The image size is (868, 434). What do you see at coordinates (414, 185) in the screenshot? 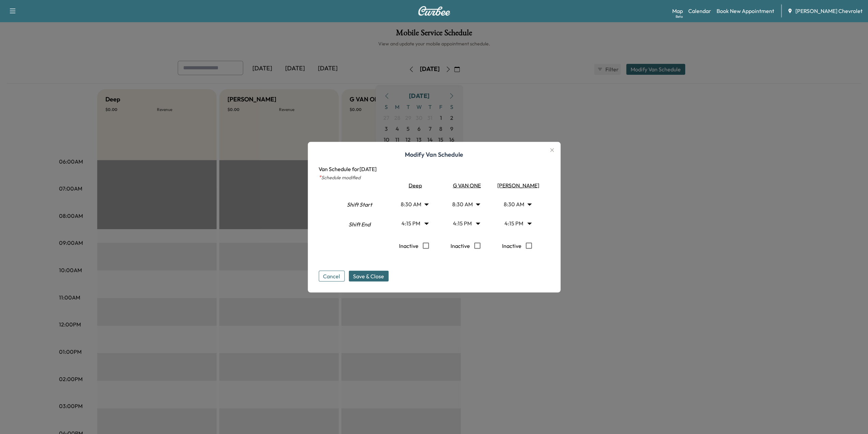
I see `div: Deep` at bounding box center [414, 185].